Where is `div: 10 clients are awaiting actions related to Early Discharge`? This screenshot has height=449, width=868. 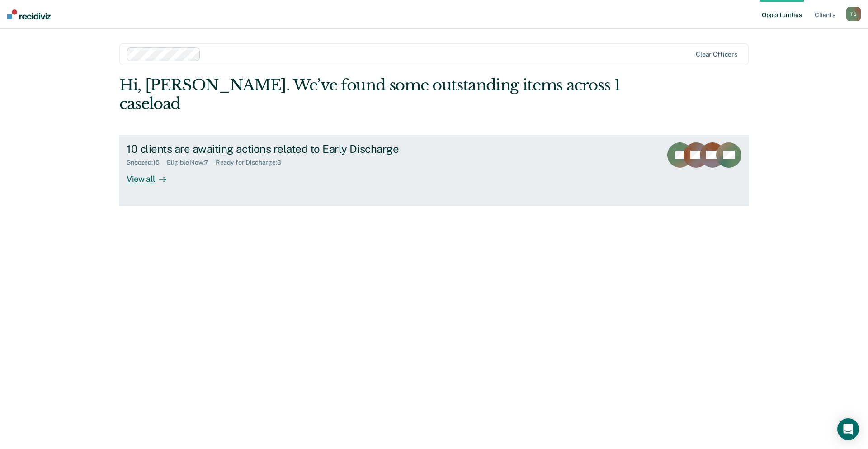 div: 10 clients are awaiting actions related to Early Discharge is located at coordinates (285, 149).